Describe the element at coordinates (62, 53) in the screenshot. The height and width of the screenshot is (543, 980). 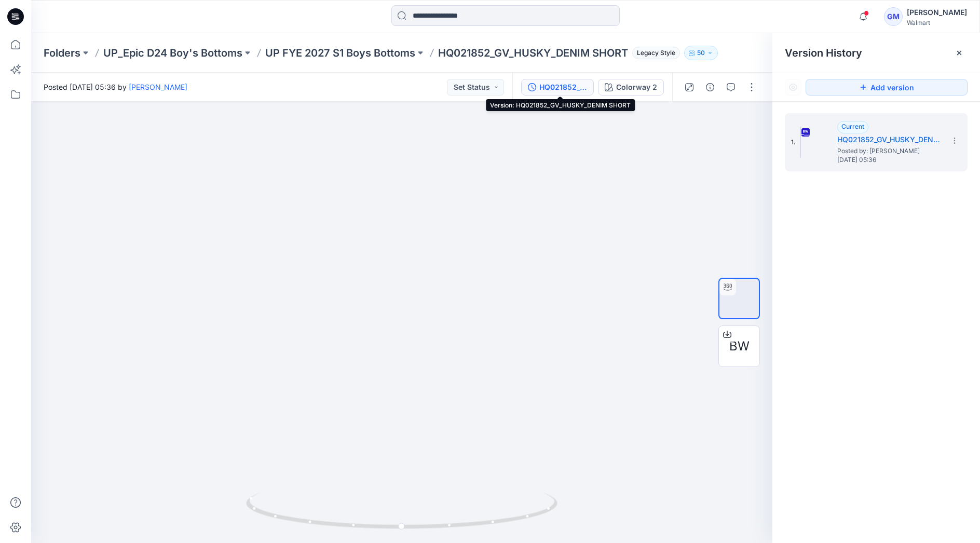
I see `p: Folders` at that location.